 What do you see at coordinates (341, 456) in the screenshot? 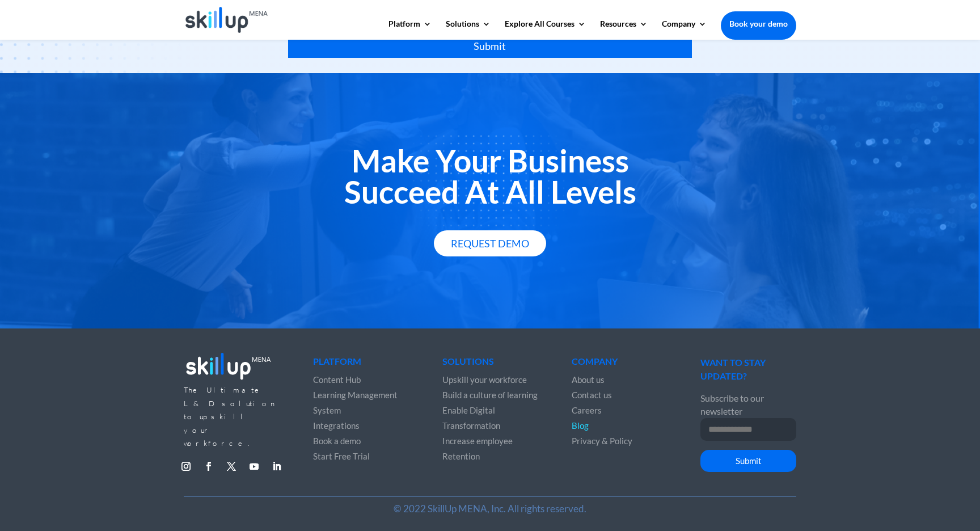
I see `a: Start Free Trial` at bounding box center [341, 456].